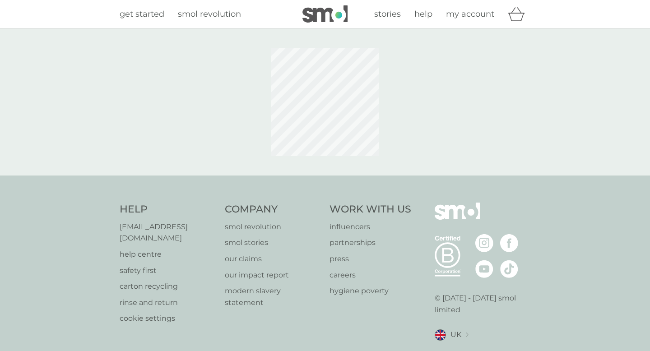 The image size is (650, 351). Describe the element at coordinates (273, 275) in the screenshot. I see `p: our impact report` at that location.